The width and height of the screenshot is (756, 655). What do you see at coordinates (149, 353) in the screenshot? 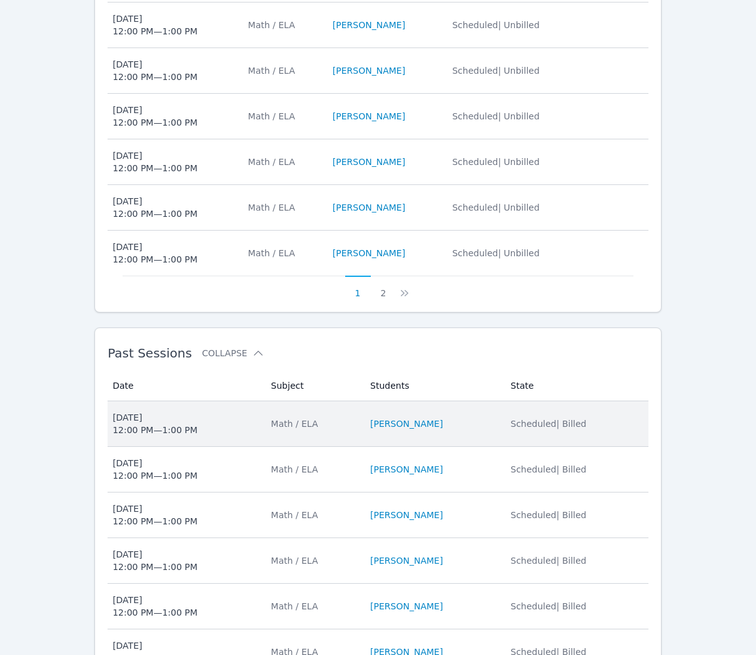
I see `span: Past Sessions` at bounding box center [149, 353].